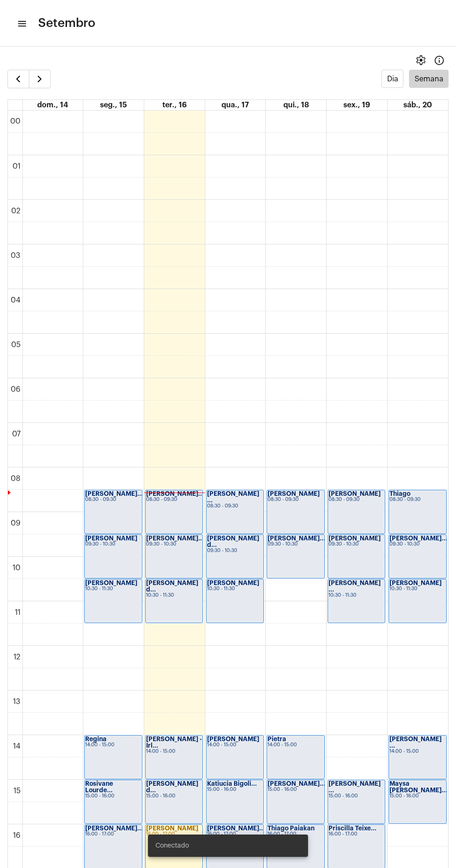  Describe the element at coordinates (16, 524) in the screenshot. I see `div: 09` at that location.